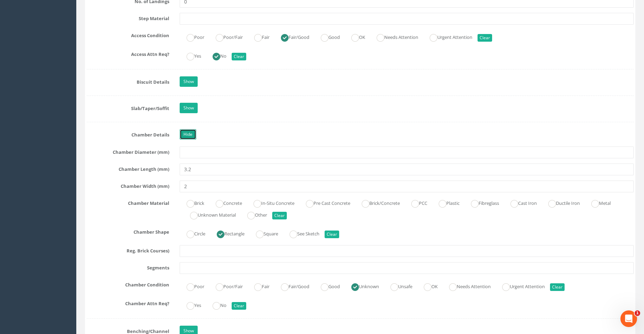 Image resolution: width=644 pixels, height=334 pixels. Describe the element at coordinates (128, 185) in the screenshot. I see `label: Chamber Width (mm)` at that location.